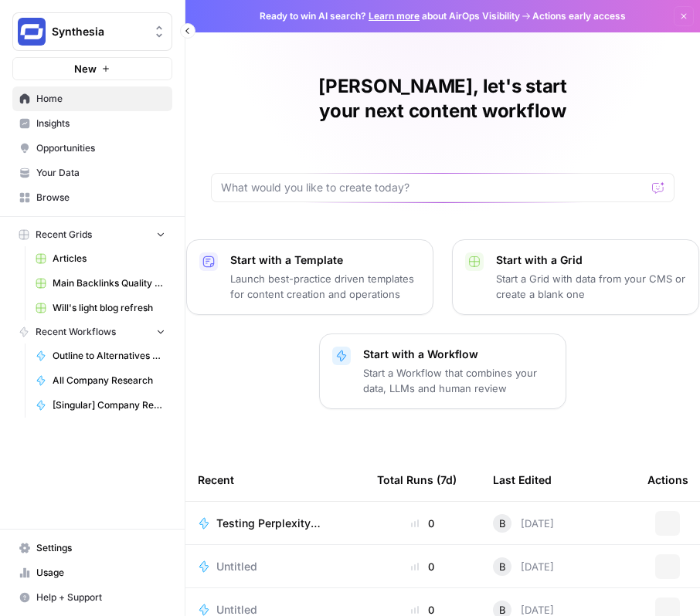 Image resolution: width=700 pixels, height=616 pixels. I want to click on span: Untitled, so click(237, 567).